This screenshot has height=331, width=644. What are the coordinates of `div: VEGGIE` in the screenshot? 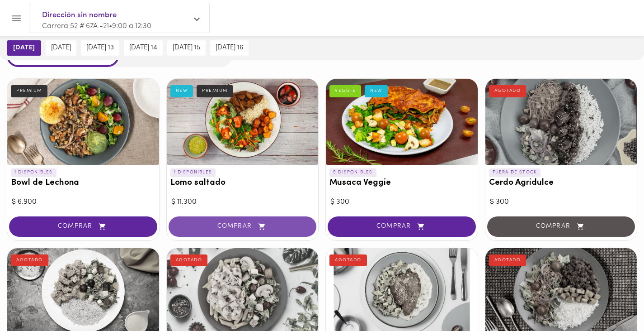 It's located at (345, 91).